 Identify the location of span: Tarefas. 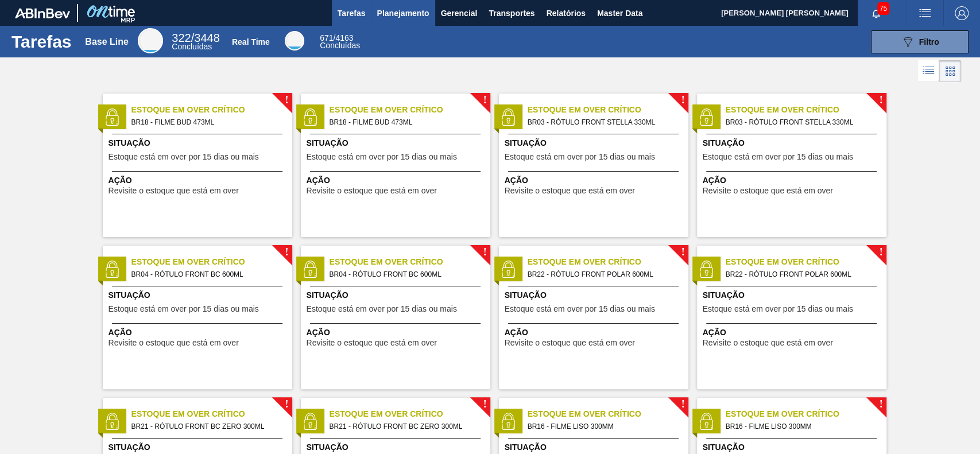
(351, 13).